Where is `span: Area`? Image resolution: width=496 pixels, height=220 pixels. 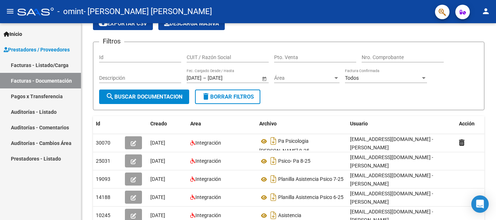 span: Area is located at coordinates (196, 124).